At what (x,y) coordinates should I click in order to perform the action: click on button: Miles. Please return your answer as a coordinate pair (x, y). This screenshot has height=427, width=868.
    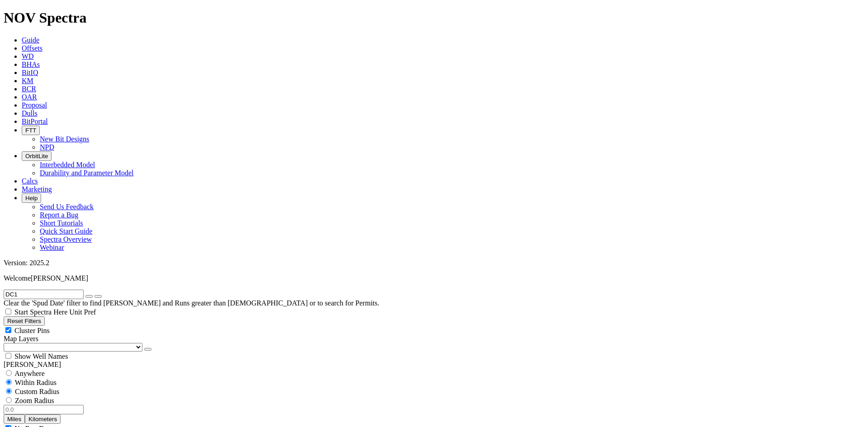
    Looking at the image, I should click on (14, 419).